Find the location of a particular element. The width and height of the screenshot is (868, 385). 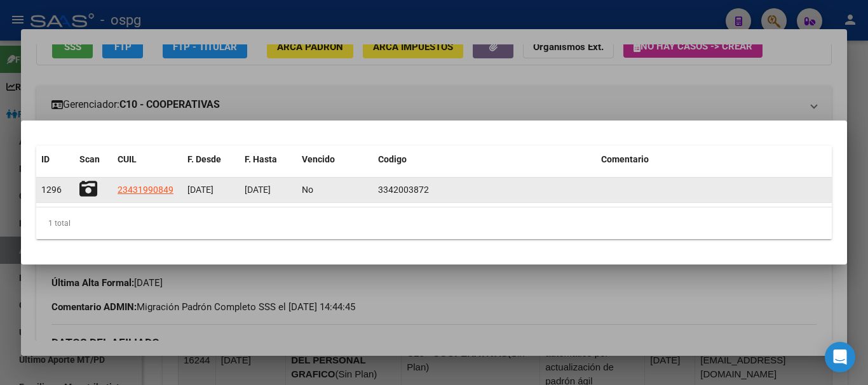

span: F. Desde is located at coordinates (204, 159).